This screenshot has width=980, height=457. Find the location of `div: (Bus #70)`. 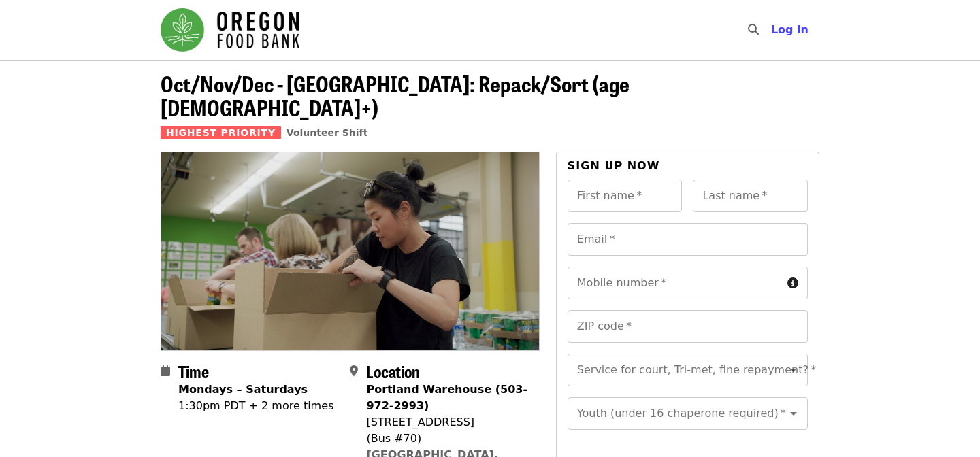

div: (Bus #70) is located at coordinates (447, 439).